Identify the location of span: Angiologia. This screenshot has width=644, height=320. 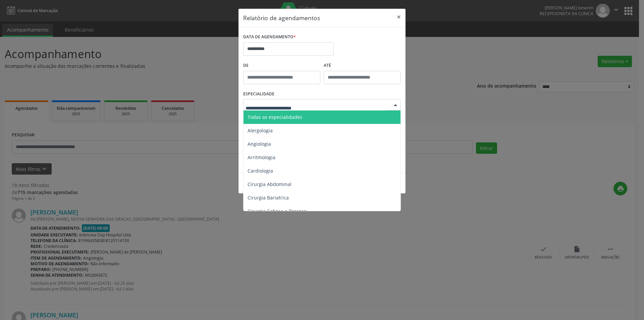
(260, 144).